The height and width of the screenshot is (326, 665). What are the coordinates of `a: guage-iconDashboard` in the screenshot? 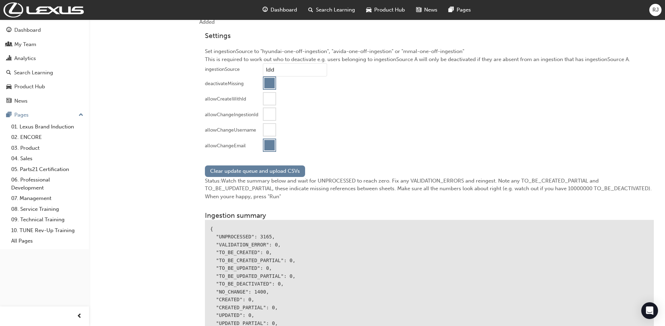 It's located at (279, 10).